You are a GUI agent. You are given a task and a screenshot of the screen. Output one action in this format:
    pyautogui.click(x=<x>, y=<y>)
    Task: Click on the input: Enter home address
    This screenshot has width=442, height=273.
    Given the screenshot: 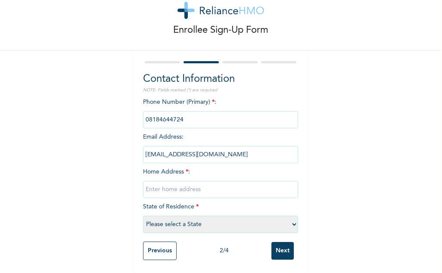 What is the action you would take?
    pyautogui.click(x=220, y=189)
    